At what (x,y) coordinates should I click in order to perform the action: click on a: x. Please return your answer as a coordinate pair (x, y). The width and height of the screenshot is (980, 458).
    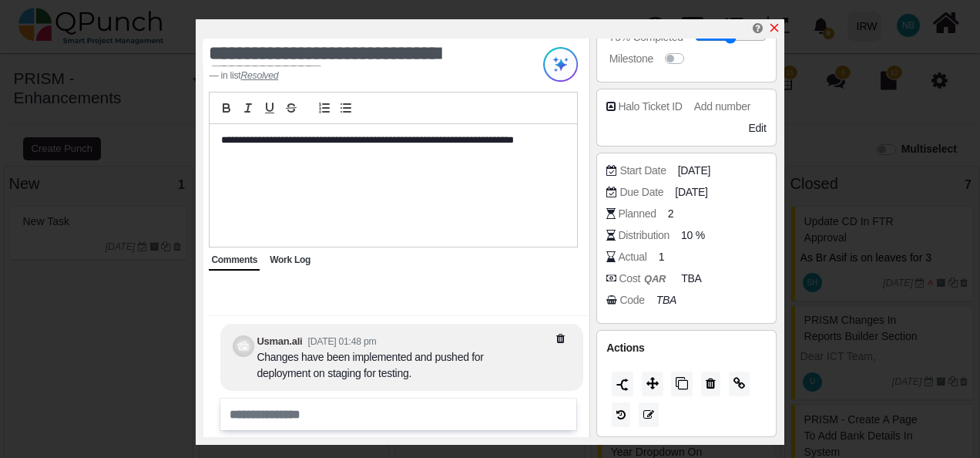
    Looking at the image, I should click on (775, 28).